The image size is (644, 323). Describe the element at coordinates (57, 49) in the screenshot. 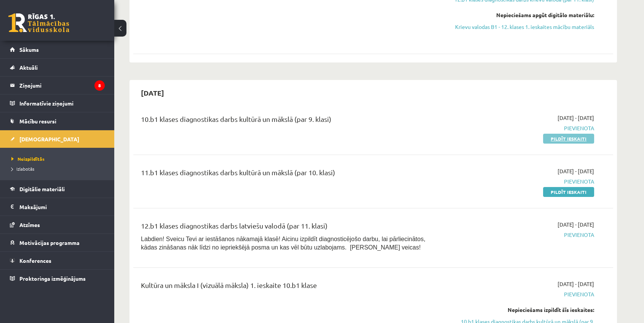

I see `a: Sākums` at that location.